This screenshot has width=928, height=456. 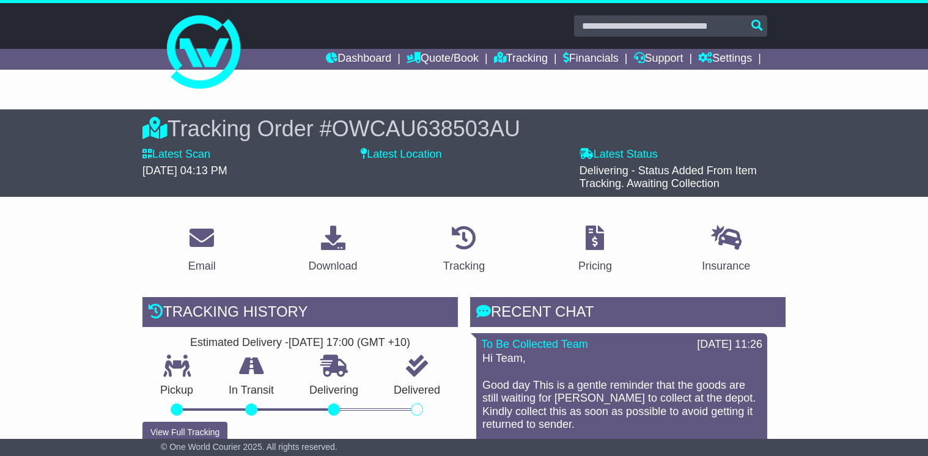 I want to click on div: Download, so click(x=333, y=266).